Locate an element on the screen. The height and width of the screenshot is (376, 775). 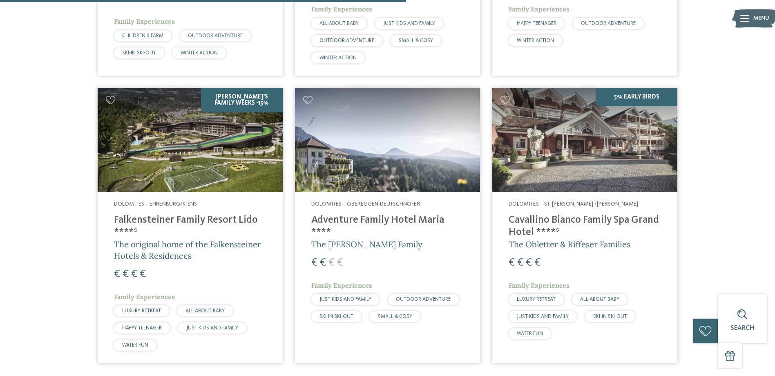
span: Dolomites – Obereggen-Deutschnofen is located at coordinates (366, 204).